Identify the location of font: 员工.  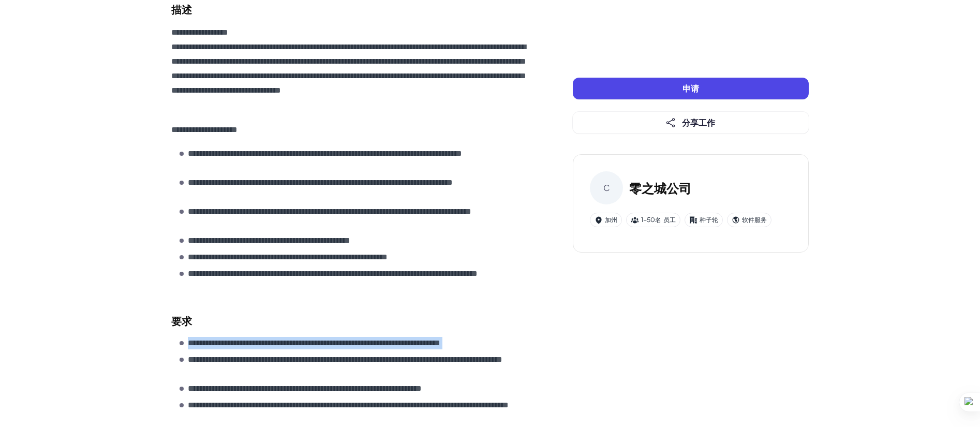
(670, 220).